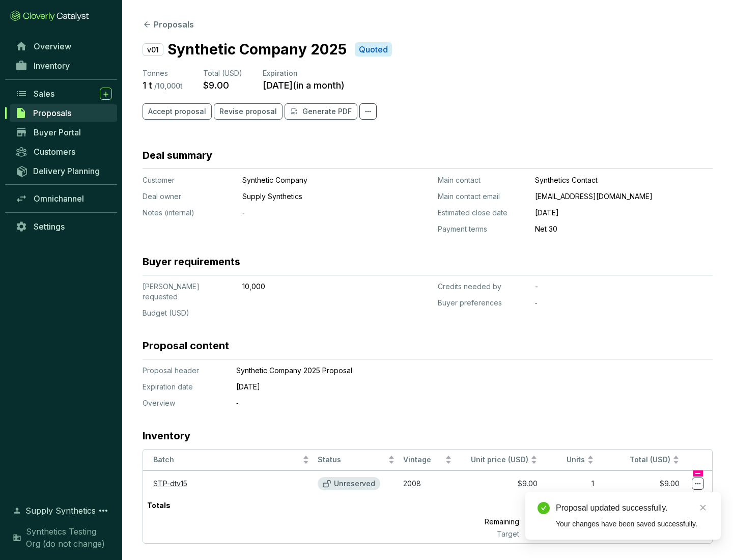  Describe the element at coordinates (64, 133) in the screenshot. I see `a: Buyer Portal` at that location.